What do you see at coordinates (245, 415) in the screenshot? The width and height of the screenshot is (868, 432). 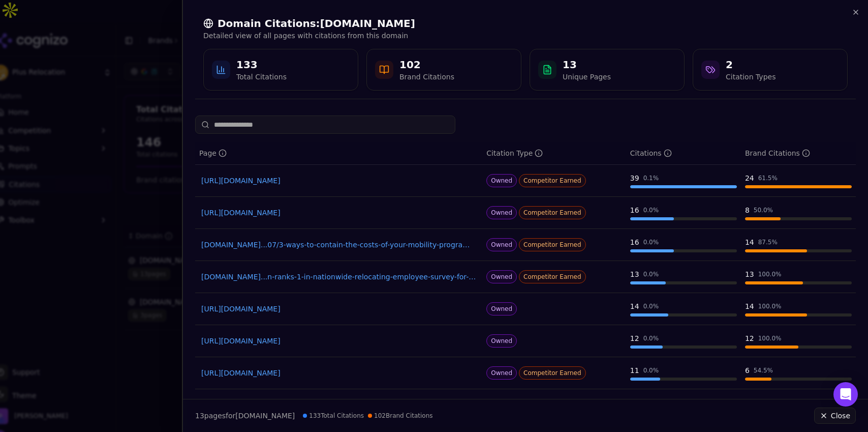 I see `p: page s for` at bounding box center [245, 415].